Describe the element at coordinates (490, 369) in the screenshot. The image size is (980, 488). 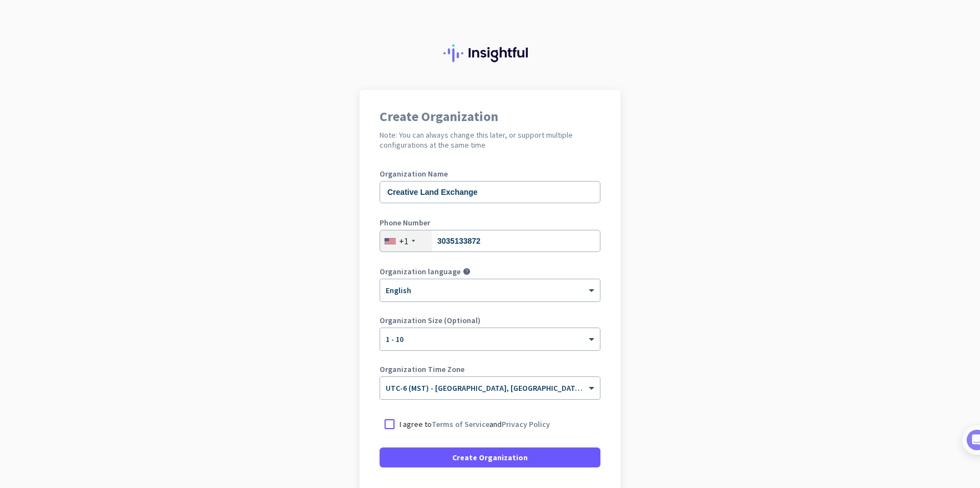
I see `label: Organization Time Zone` at that location.